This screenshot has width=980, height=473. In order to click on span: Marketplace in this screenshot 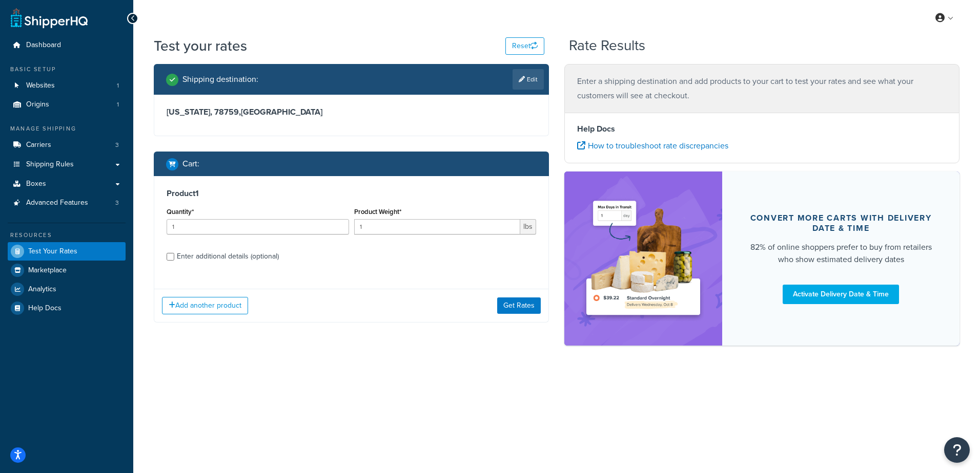, I will do `click(47, 270)`.